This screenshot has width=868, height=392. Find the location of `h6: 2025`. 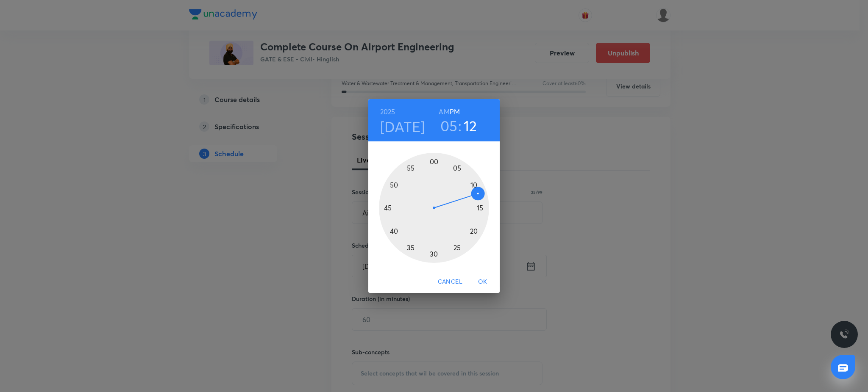

h6: 2025 is located at coordinates (388, 112).